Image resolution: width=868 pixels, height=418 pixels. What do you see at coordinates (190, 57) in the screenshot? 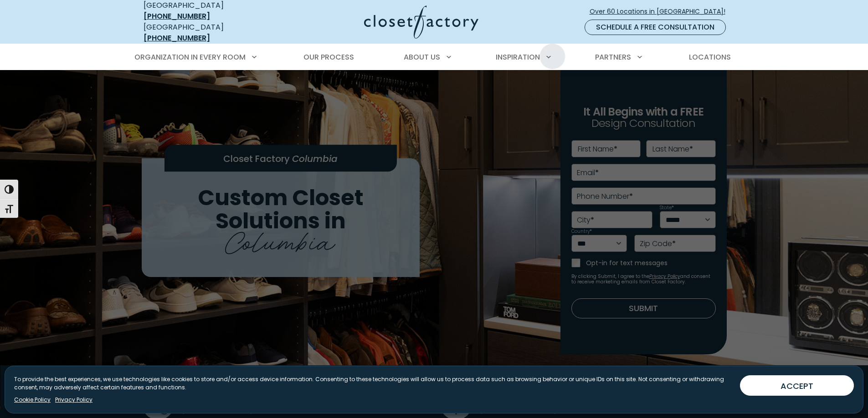
I see `span: Organization in Every Room` at bounding box center [190, 57].